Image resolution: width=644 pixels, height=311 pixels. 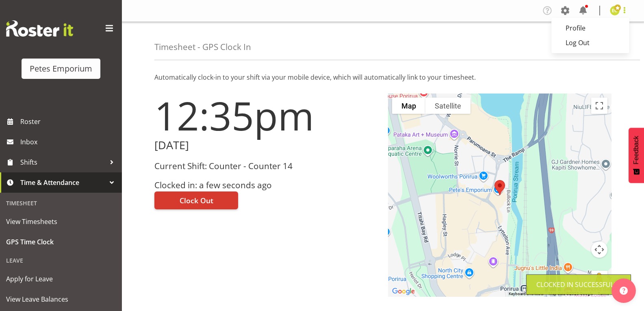 I want to click on button: Show satellite imagery, so click(x=447, y=106).